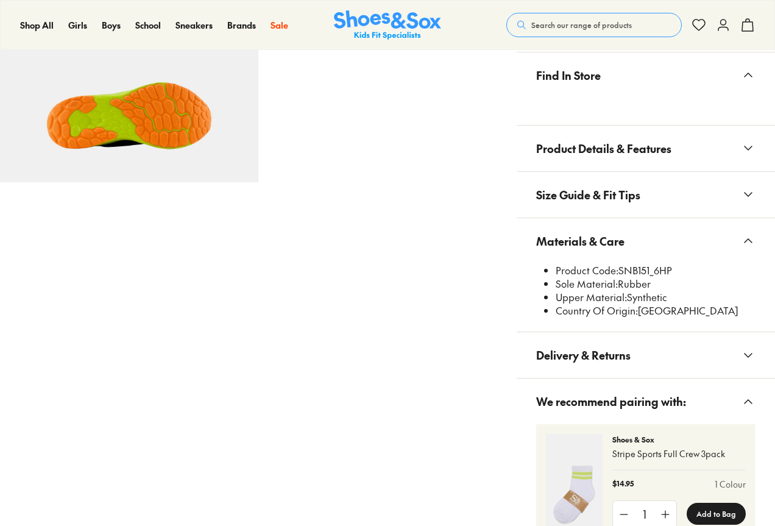  Describe the element at coordinates (730, 484) in the screenshot. I see `a: 1 Colour` at that location.